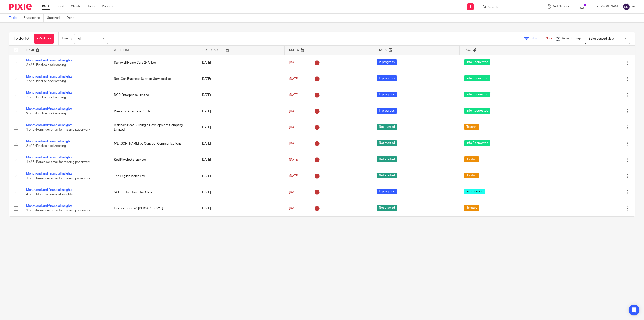  Describe the element at coordinates (153, 192) in the screenshot. I see `td: SCL Ltd t/a Hove Hair Clinic` at that location.